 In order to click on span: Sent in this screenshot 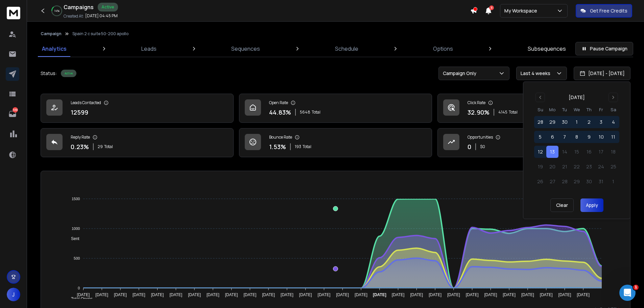, I will do `click(73, 238)`.